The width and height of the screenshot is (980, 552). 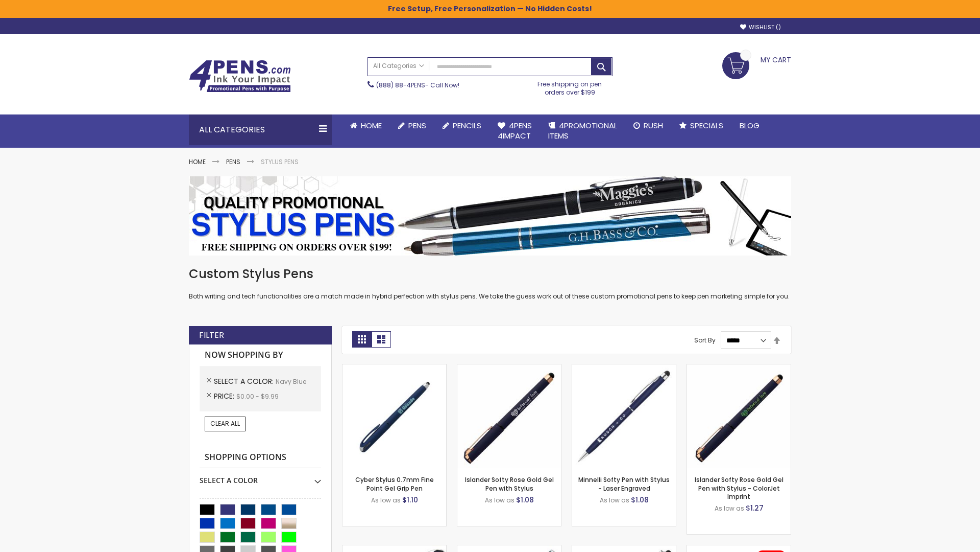 I want to click on strong: Shopping Options, so click(x=261, y=457).